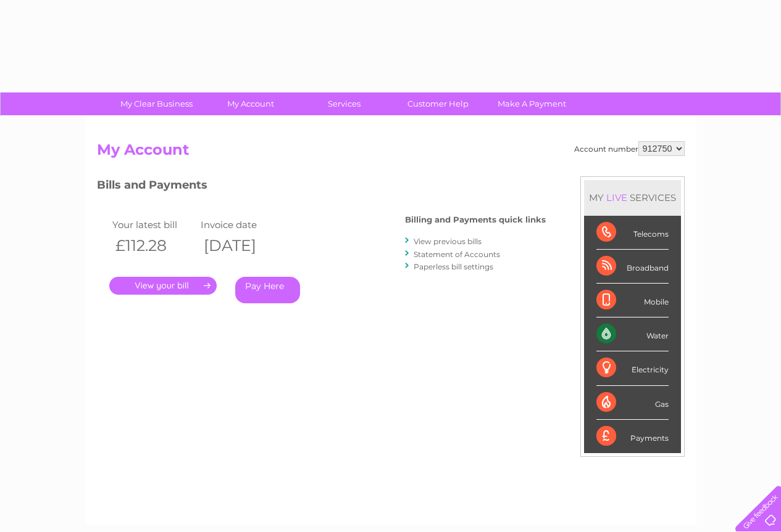 This screenshot has width=781, height=532. What do you see at coordinates (438, 103) in the screenshot?
I see `a: Customer Help` at bounding box center [438, 103].